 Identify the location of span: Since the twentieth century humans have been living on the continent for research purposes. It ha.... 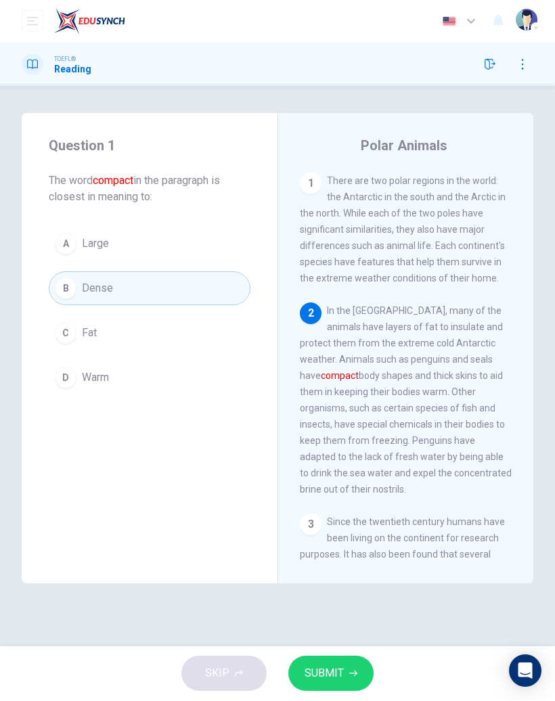
(406, 604).